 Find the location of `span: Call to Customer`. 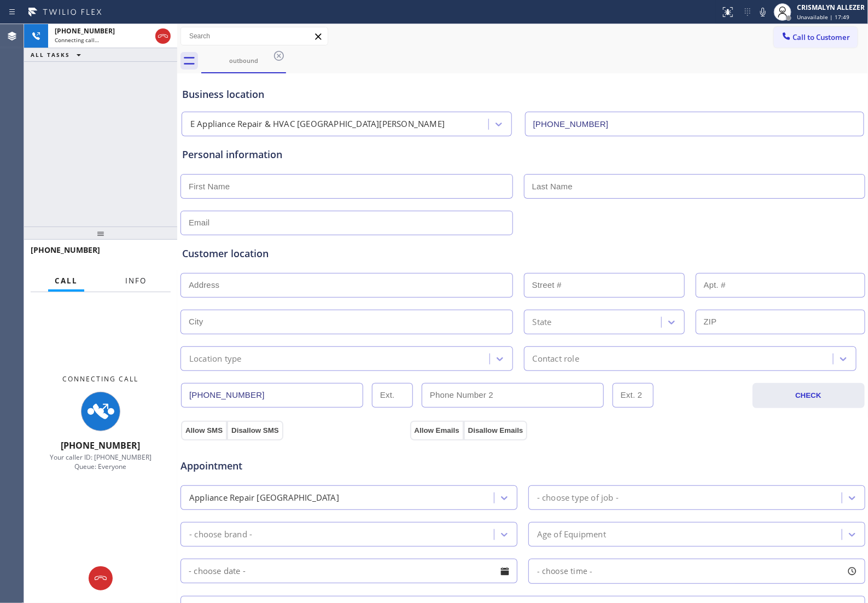

span: Call to Customer is located at coordinates (821, 37).